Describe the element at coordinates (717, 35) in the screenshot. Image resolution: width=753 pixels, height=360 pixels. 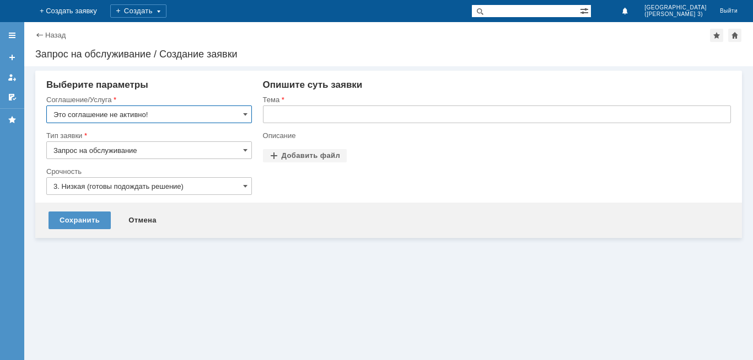
I see `div: Добавить в избранное` at that location.